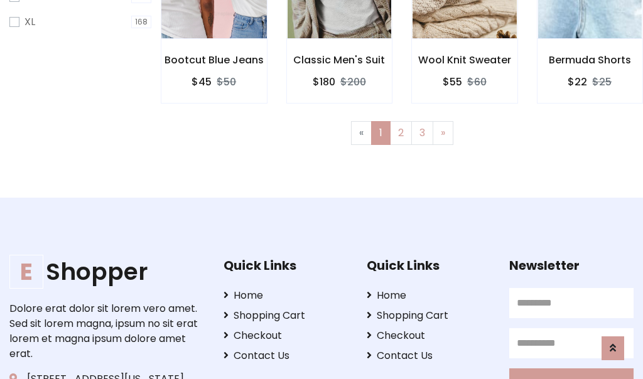 Image resolution: width=643 pixels, height=379 pixels. I want to click on nav: Page navigation, so click(402, 133).